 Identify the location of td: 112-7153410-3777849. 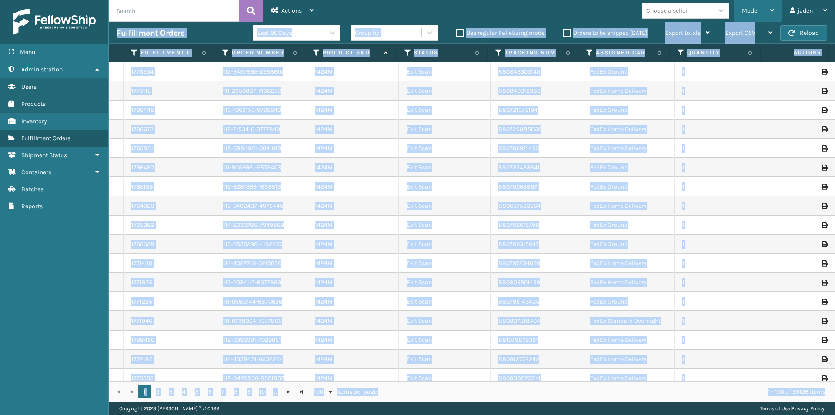
(261, 129).